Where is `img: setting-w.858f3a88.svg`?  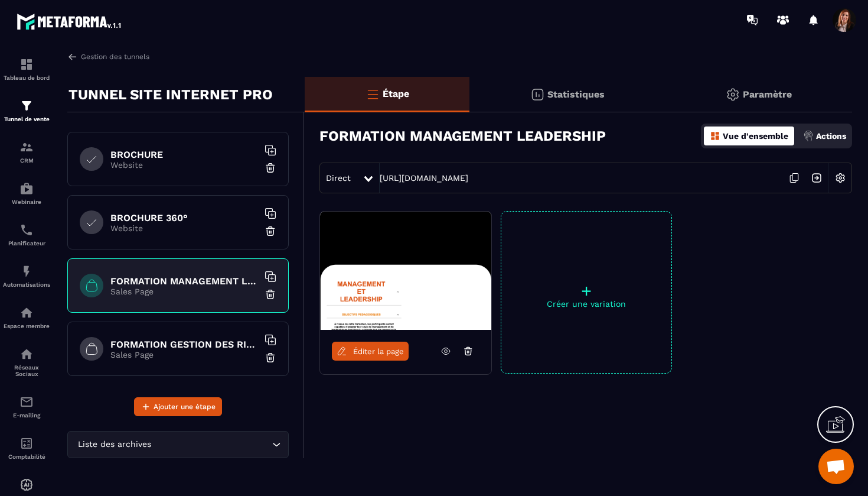 img: setting-w.858f3a88.svg is located at coordinates (840, 178).